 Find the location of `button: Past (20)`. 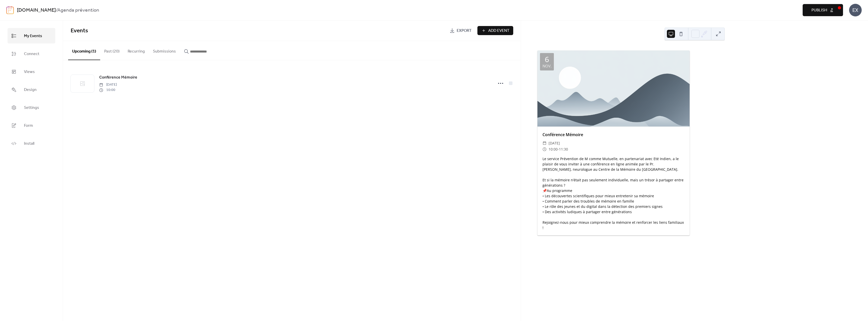

button: Past (20) is located at coordinates (112, 50).